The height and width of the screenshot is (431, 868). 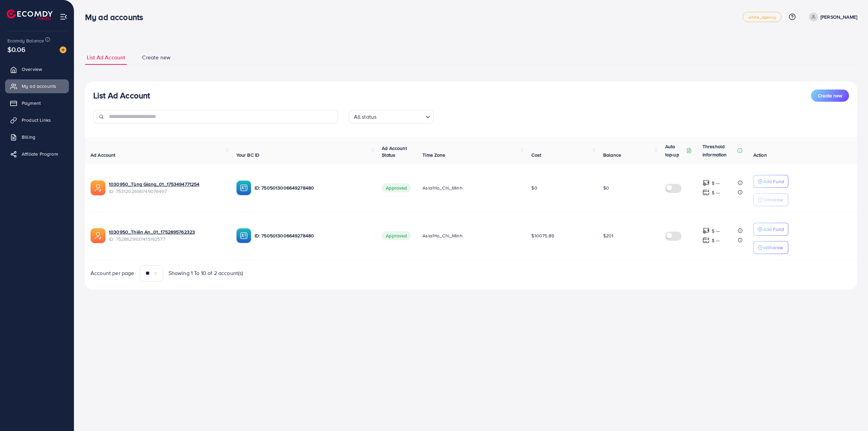 I want to click on span: Your BC ID, so click(x=247, y=154).